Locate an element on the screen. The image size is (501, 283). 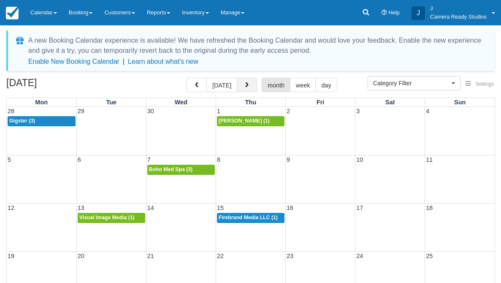
span: 3 is located at coordinates (358, 111).